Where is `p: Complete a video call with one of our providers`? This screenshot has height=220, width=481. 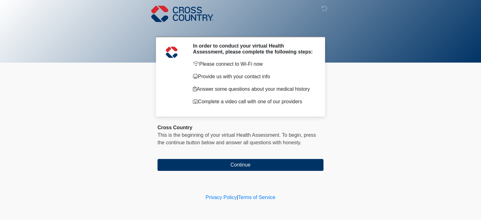
p: Complete a video call with one of our providers is located at coordinates (253, 102).